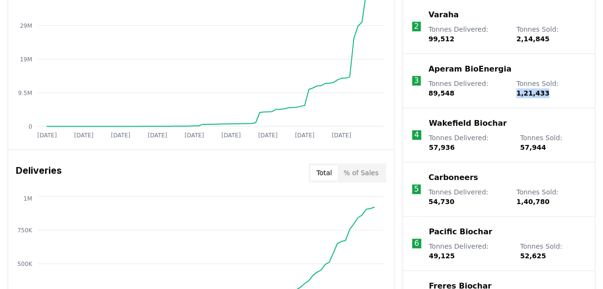 This screenshot has width=603, height=289. I want to click on span: 89,548, so click(441, 93).